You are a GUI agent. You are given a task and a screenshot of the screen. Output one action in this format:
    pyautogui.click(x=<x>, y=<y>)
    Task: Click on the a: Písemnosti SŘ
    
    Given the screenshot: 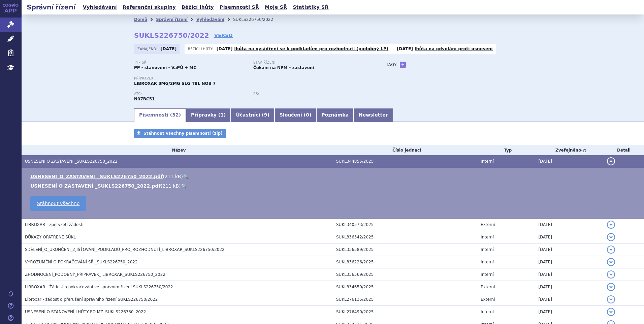 What is the action you would take?
    pyautogui.click(x=240, y=7)
    